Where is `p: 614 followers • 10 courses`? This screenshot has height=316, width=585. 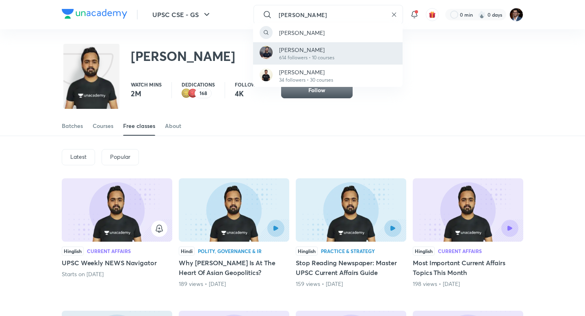 p: 614 followers • 10 courses is located at coordinates (307, 58).